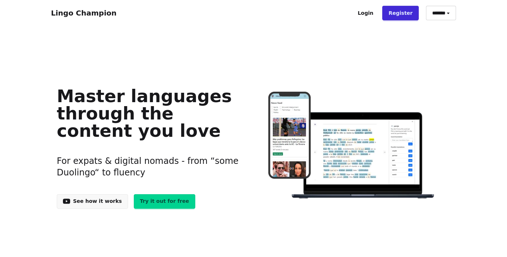 The height and width of the screenshot is (257, 507). What do you see at coordinates (149, 113) in the screenshot?
I see `h1: Master languages through the content you love` at bounding box center [149, 113].